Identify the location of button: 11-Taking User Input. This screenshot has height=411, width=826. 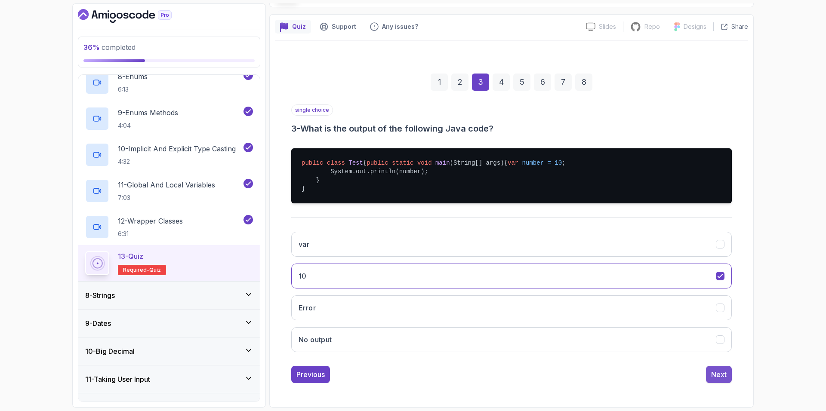
(169, 380).